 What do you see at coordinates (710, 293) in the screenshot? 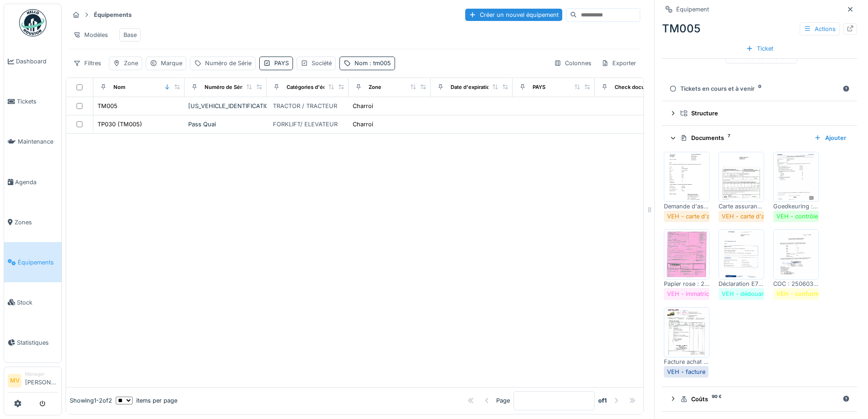
I see `div: VEH - immatriculation/radiation` at bounding box center [710, 293].